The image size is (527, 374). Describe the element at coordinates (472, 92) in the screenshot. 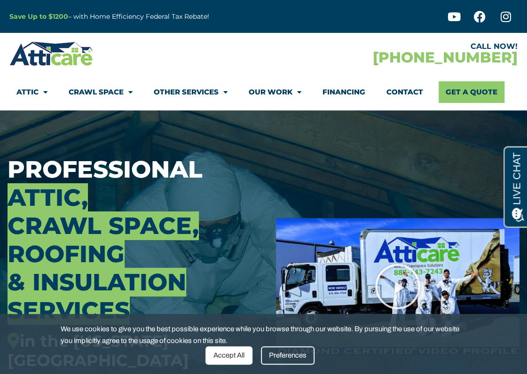

I see `a: Get A Quote` at that location.